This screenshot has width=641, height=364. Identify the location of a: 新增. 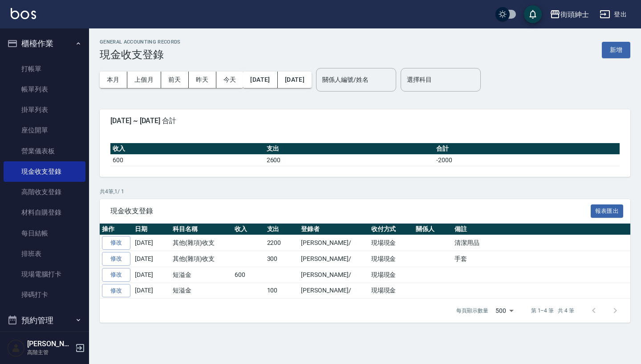
(616, 50).